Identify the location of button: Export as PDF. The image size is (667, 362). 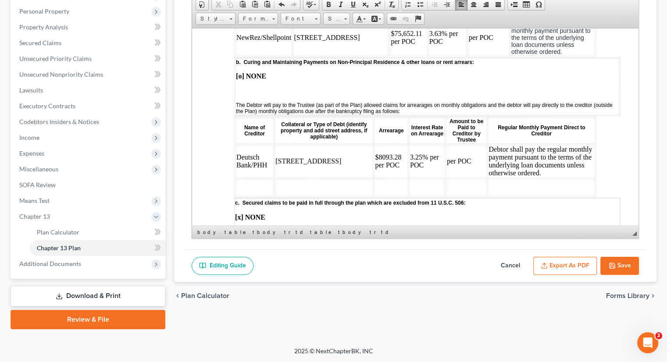
(565, 266).